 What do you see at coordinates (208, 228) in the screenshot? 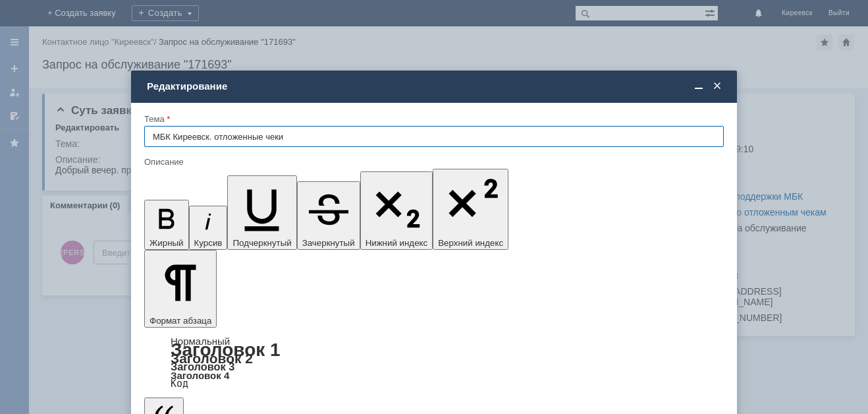
I see `button: Курсив` at bounding box center [208, 228].